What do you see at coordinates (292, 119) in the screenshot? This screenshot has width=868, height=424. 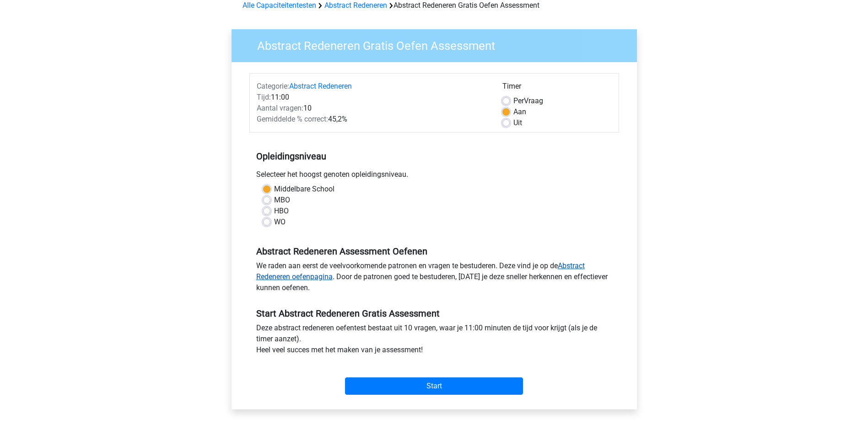 I see `span: Gemiddelde % correct:` at bounding box center [292, 119].